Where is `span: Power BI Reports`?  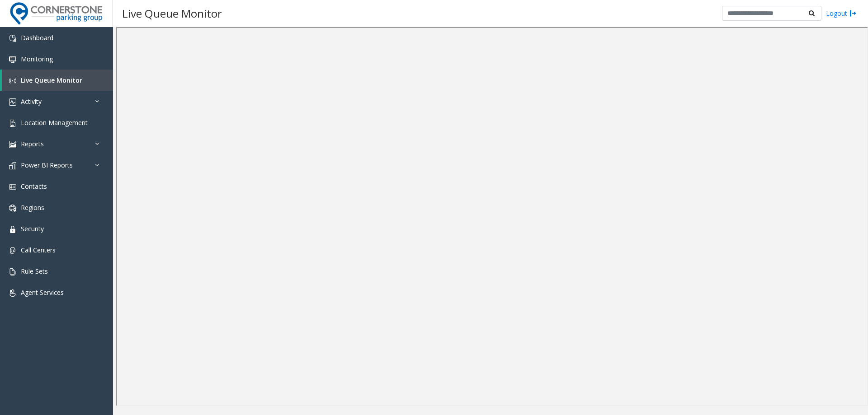 span: Power BI Reports is located at coordinates (46, 165).